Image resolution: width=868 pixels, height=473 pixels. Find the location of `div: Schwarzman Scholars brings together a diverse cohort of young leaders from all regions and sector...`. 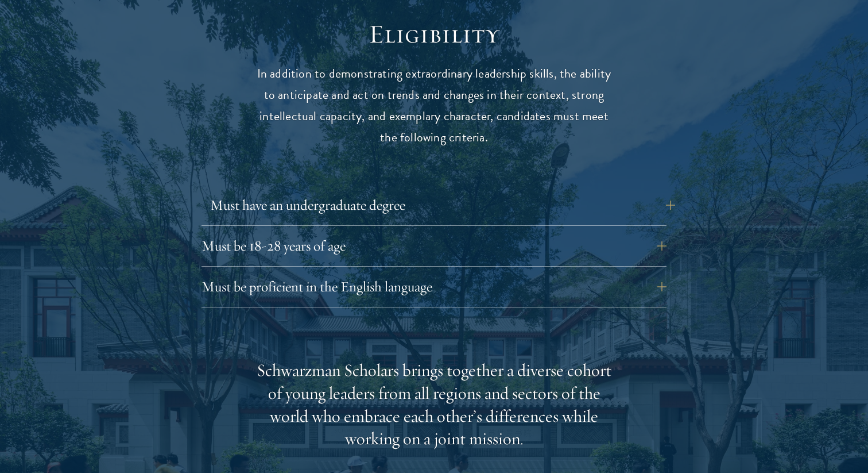

div: Schwarzman Scholars brings together a diverse cohort of young leaders from all regions and sector... is located at coordinates (434, 405).